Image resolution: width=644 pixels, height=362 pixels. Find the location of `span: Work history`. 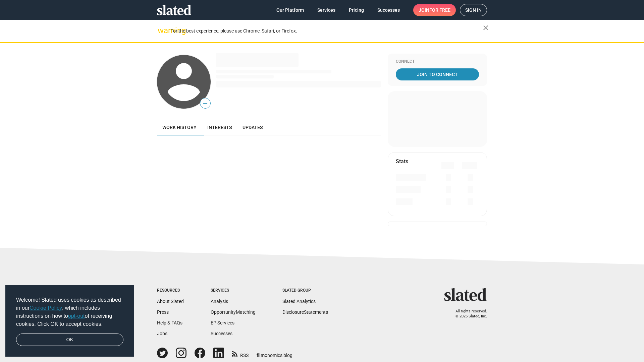

span: Work history is located at coordinates (180, 127).